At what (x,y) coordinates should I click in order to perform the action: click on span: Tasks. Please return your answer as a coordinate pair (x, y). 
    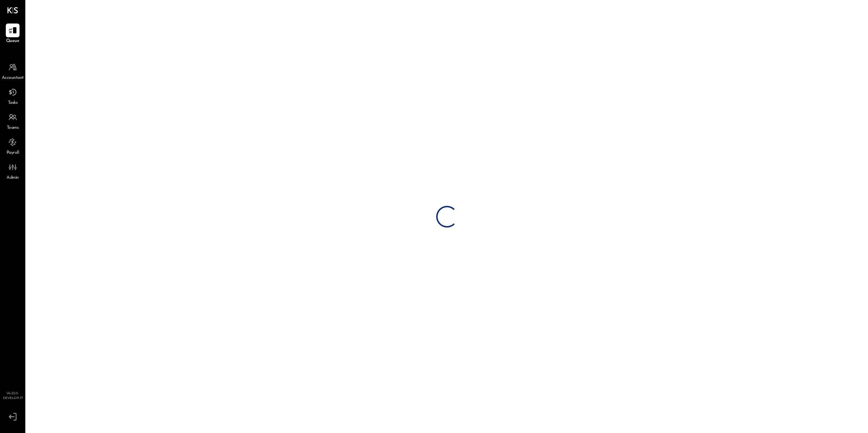
    Looking at the image, I should click on (12, 103).